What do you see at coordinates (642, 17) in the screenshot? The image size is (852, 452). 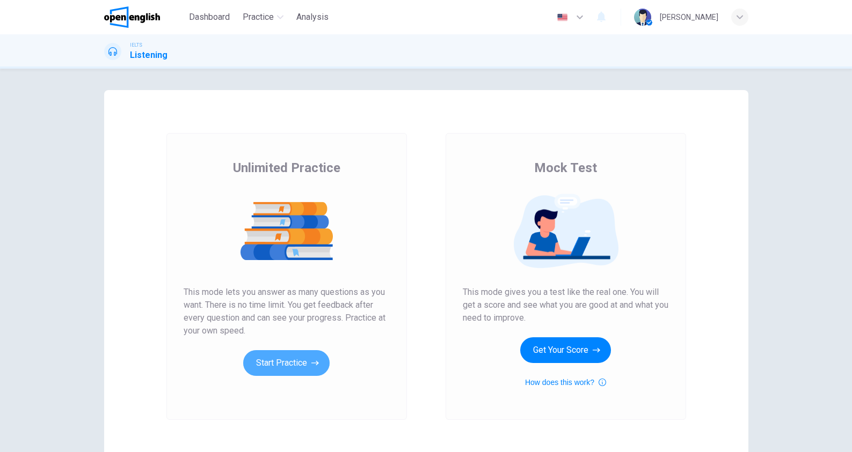 I see `img: Profile picture` at bounding box center [642, 17].